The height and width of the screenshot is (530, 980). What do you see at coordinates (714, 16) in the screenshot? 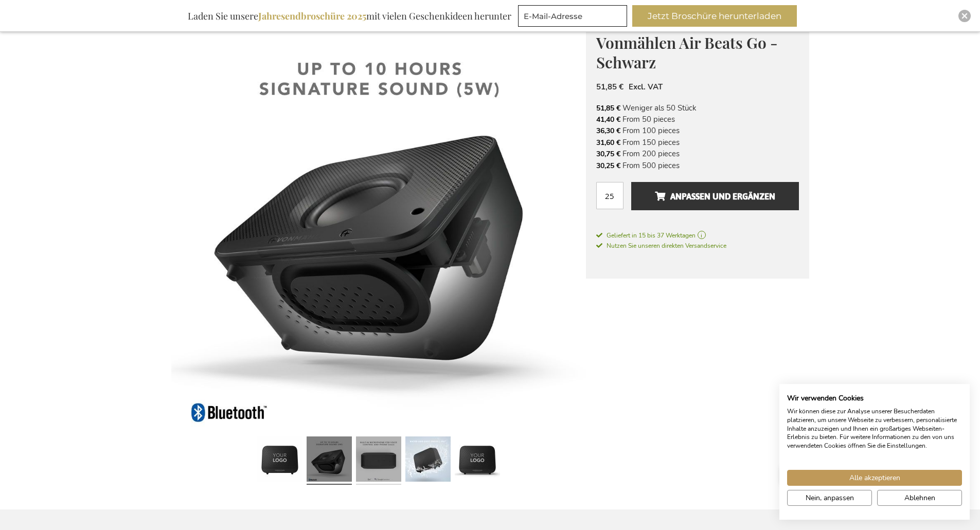
I see `button: Jetzt Broschüre herunterladen` at bounding box center [714, 16].